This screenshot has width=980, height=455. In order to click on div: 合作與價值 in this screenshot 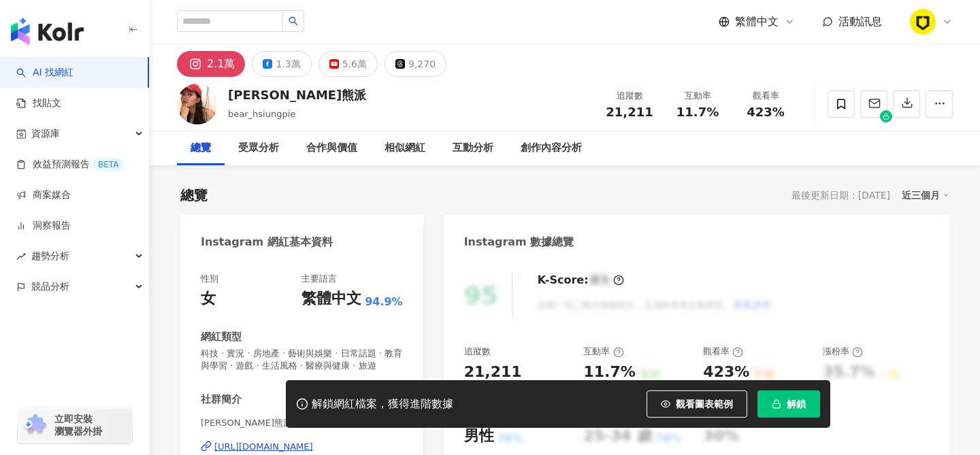, I will do `click(332, 148)`.